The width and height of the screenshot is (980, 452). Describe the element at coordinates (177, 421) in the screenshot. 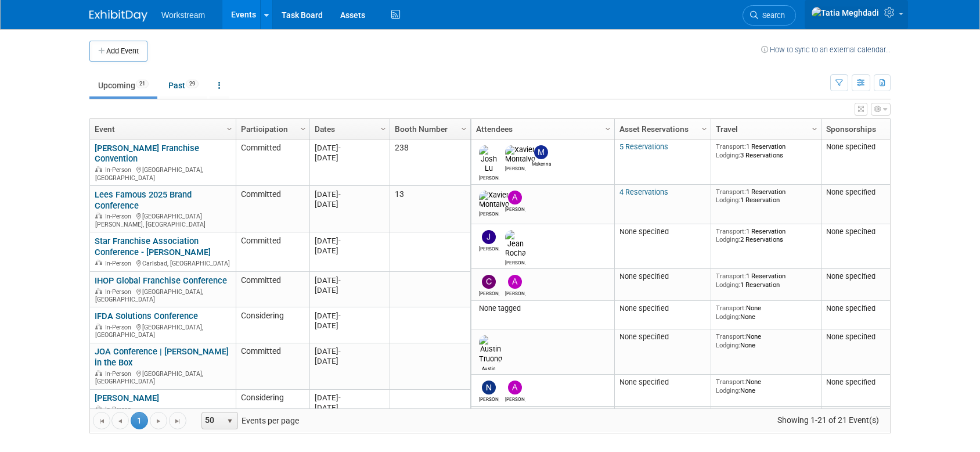

I see `span: Go to the last page` at that location.